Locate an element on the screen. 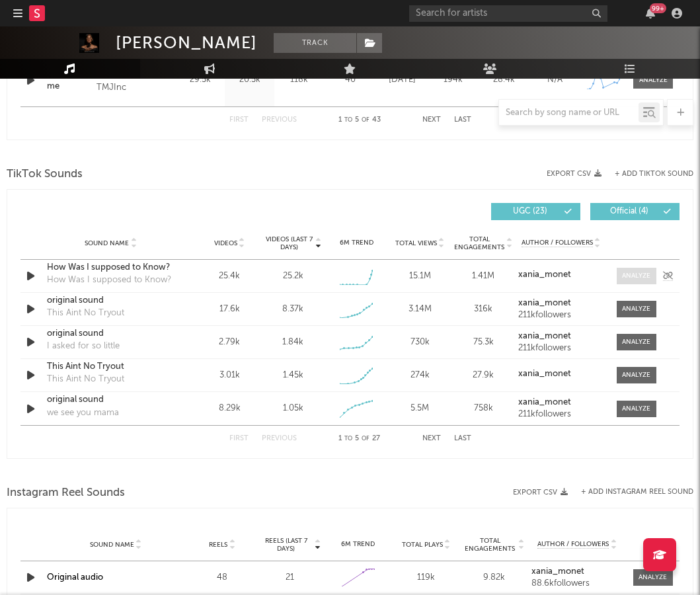  span: Videos (last 7 days) is located at coordinates (289, 243).